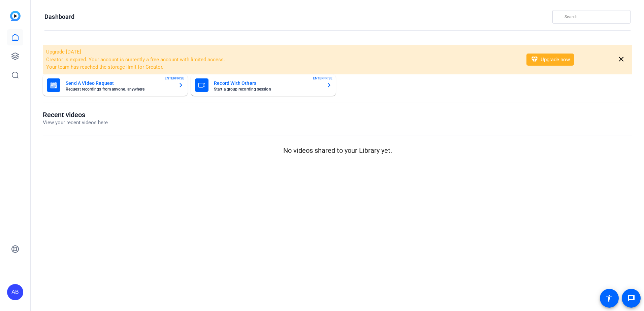  What do you see at coordinates (15, 16) in the screenshot?
I see `img: blue-gradient.svg` at bounding box center [15, 16].